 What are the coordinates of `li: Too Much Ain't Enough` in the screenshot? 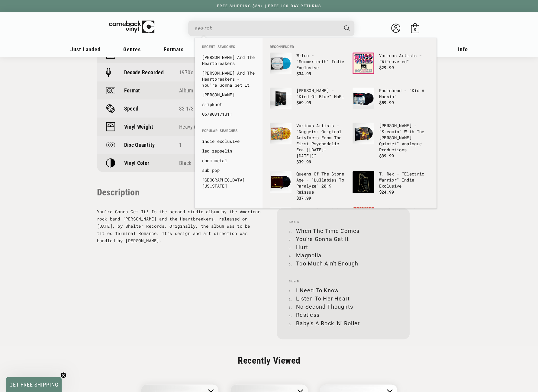 It's located at (343, 263).